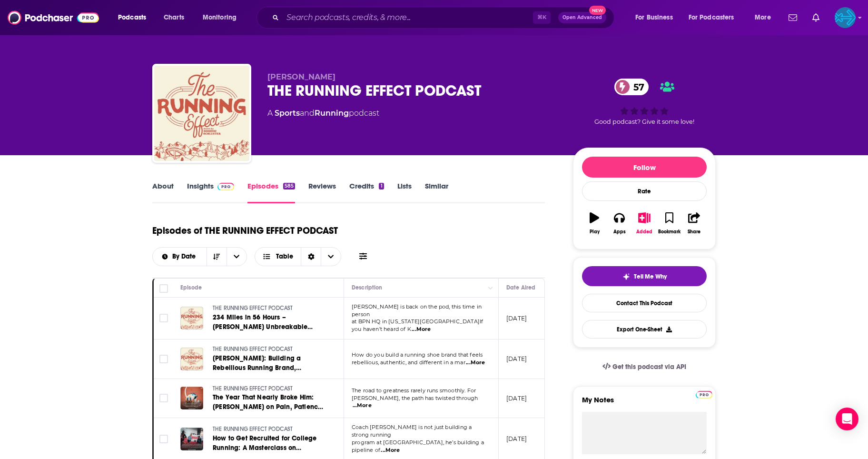 The image size is (868, 459). I want to click on div: Open Intercom Messenger, so click(847, 419).